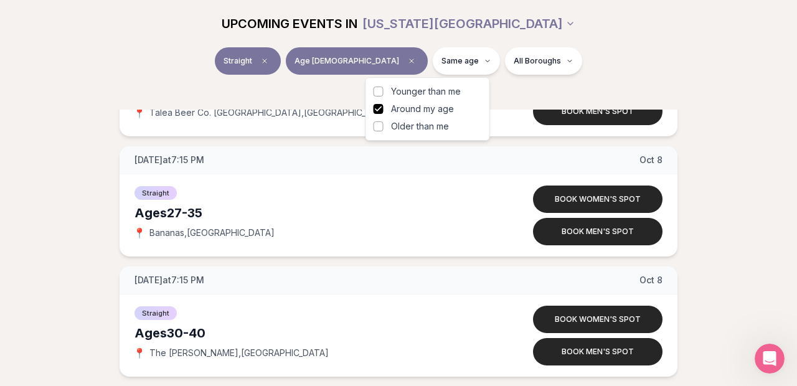 The height and width of the screenshot is (386, 797). Describe the element at coordinates (467, 61) in the screenshot. I see `button: Same age` at that location.